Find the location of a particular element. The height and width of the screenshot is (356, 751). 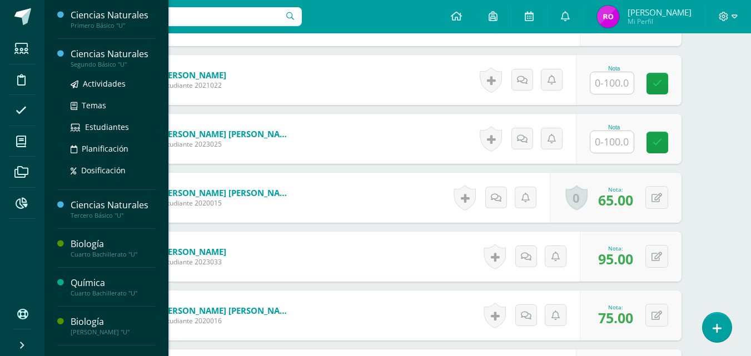

a: 0 is located at coordinates (577, 198).